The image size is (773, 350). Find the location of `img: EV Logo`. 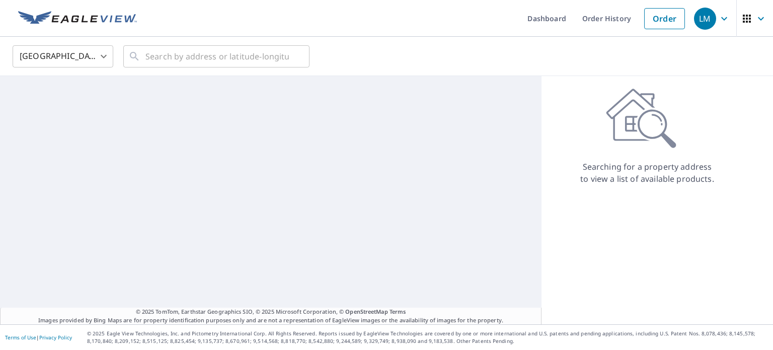

img: EV Logo is located at coordinates (78, 19).